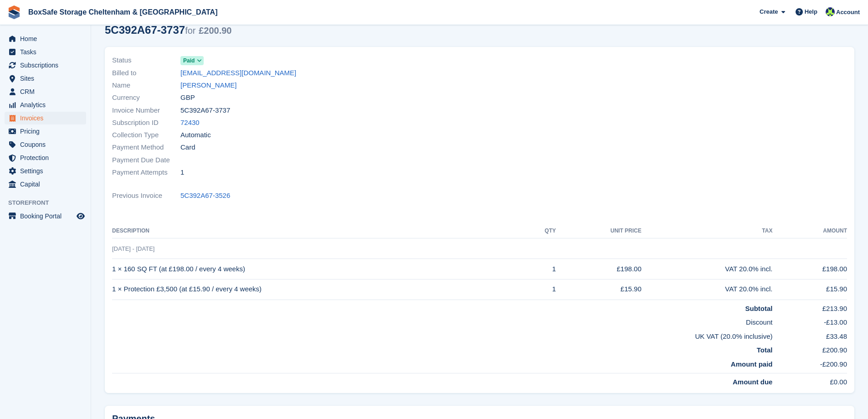 The width and height of the screenshot is (868, 419). Describe the element at coordinates (752, 381) in the screenshot. I see `strong: Amount due` at that location.